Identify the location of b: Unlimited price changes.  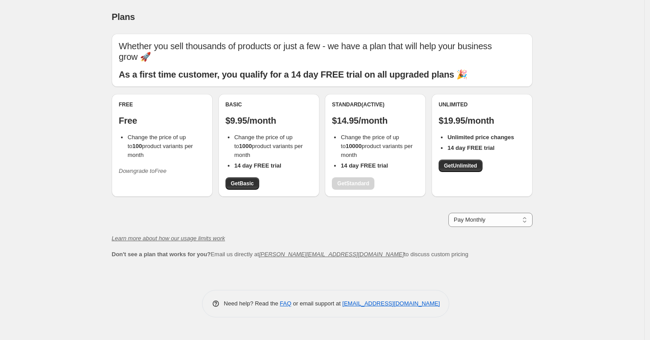
(481, 137).